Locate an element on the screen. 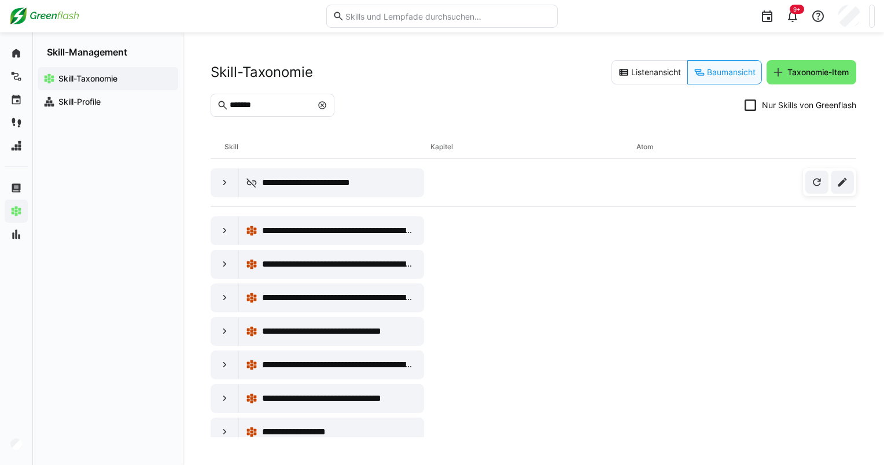 This screenshot has width=884, height=465. span: 9+ is located at coordinates (797, 9).